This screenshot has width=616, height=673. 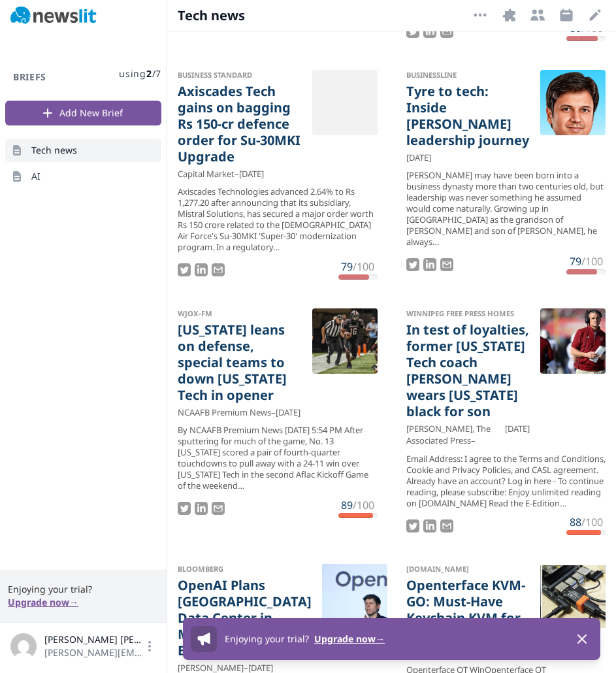 What do you see at coordinates (347, 505) in the screenshot?
I see `span: 89` at bounding box center [347, 505].